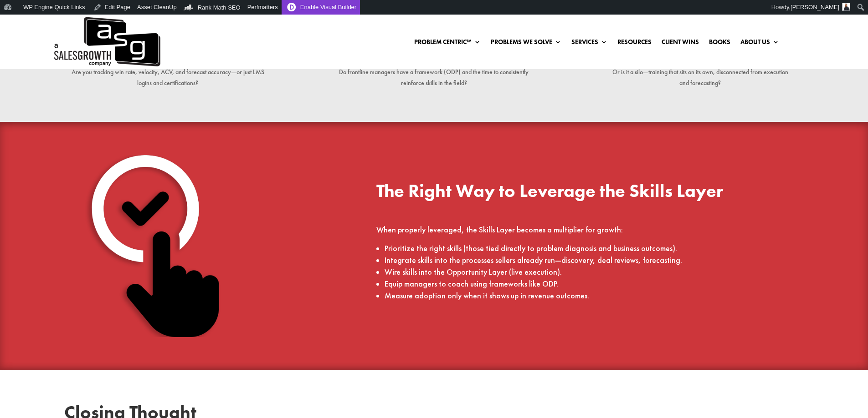  I want to click on a: Problems We Solve, so click(526, 44).